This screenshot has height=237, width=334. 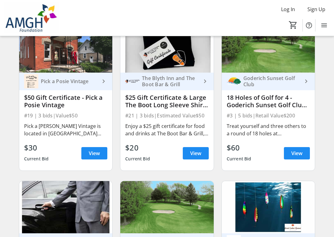 What do you see at coordinates (316, 9) in the screenshot?
I see `span: Sign Up` at bounding box center [316, 9].